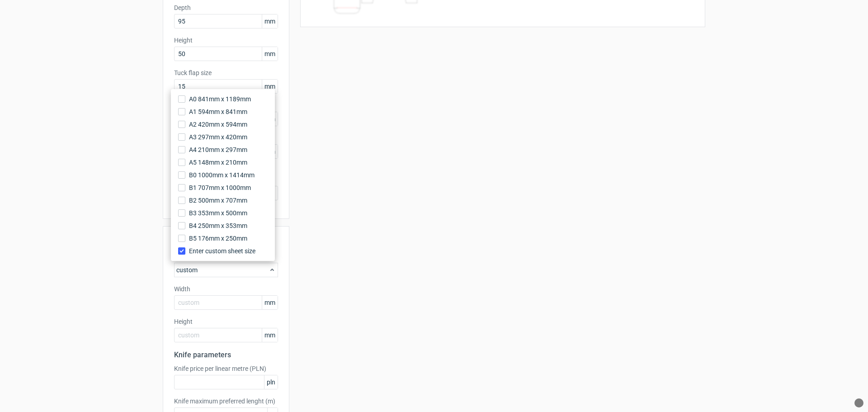  Describe the element at coordinates (860, 403) in the screenshot. I see `div: What Font?` at that location.